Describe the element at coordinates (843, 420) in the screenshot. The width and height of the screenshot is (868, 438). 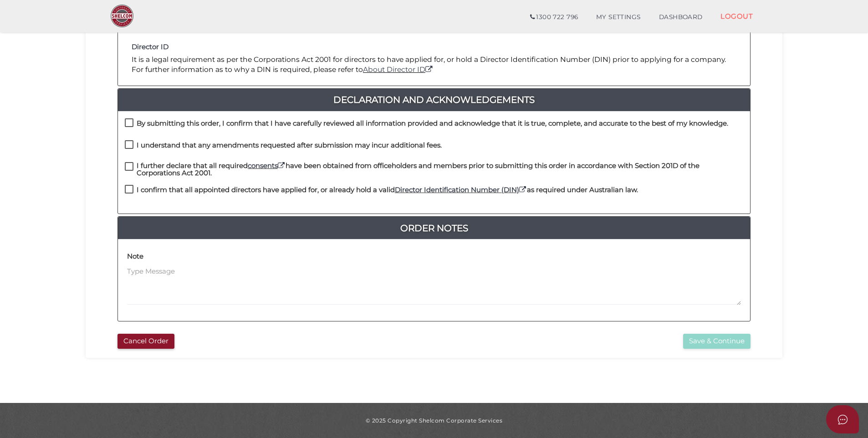
I see `button: Open asap` at that location.